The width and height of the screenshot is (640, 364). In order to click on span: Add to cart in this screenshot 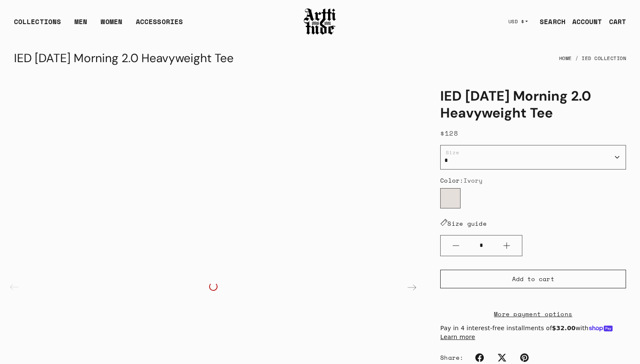, I will do `click(533, 279)`.